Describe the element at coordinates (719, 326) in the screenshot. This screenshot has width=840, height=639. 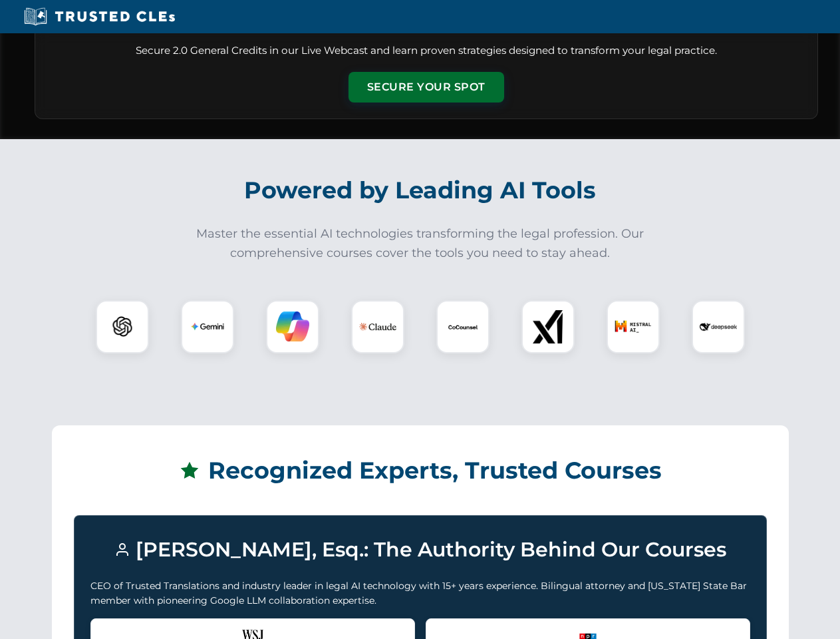
I see `img: DeepSeek Logo` at that location.